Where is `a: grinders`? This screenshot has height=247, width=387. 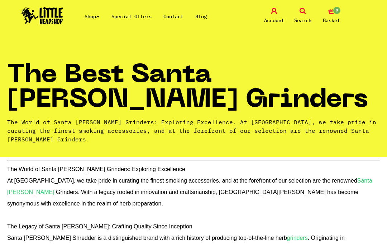 a: grinders is located at coordinates (297, 238).